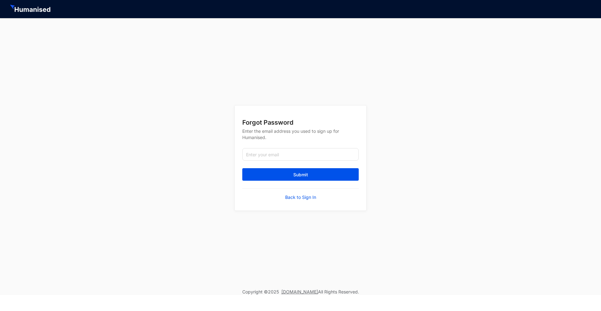  I want to click on span: Submit, so click(300, 175).